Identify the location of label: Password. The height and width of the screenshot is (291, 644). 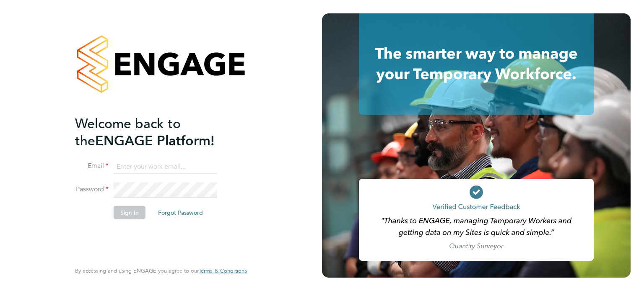
(92, 189).